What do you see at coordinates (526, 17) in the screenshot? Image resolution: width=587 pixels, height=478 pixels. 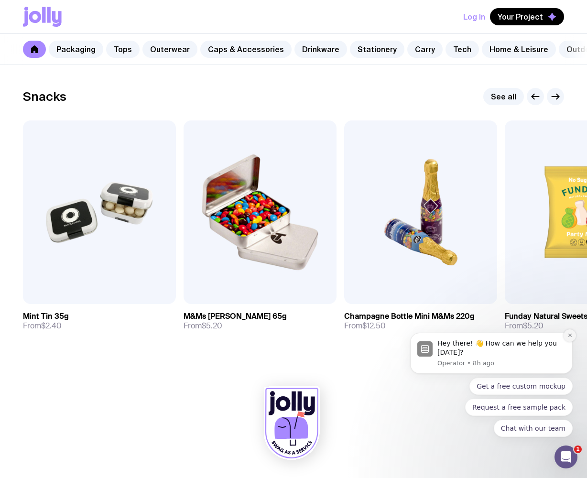 I see `button: Your Project` at bounding box center [526, 17].